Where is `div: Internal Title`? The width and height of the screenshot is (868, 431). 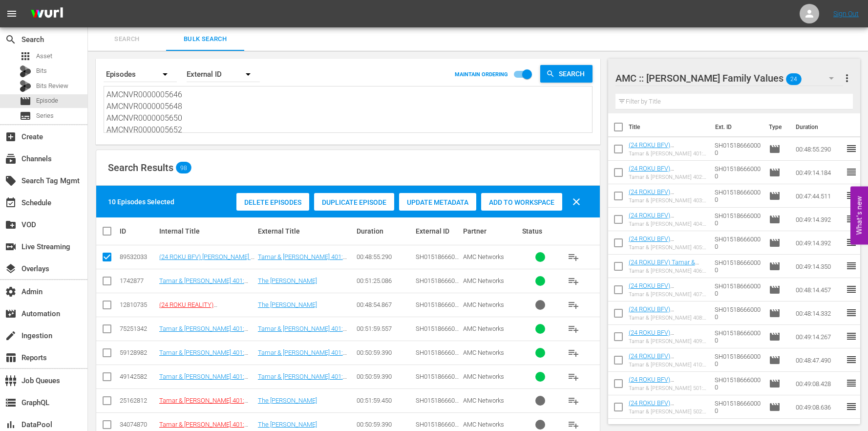
div: Internal Title is located at coordinates (207, 231).